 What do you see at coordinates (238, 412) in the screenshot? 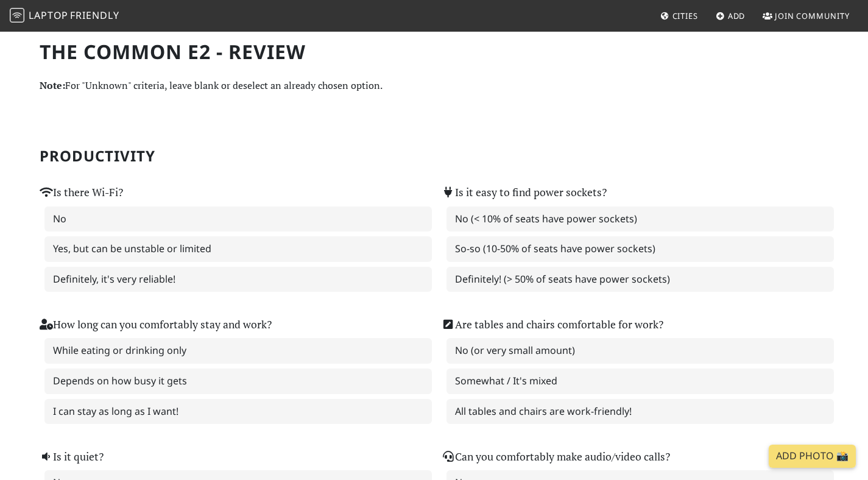
I see `label: I can stay as long as I want!` at bounding box center [238, 412].